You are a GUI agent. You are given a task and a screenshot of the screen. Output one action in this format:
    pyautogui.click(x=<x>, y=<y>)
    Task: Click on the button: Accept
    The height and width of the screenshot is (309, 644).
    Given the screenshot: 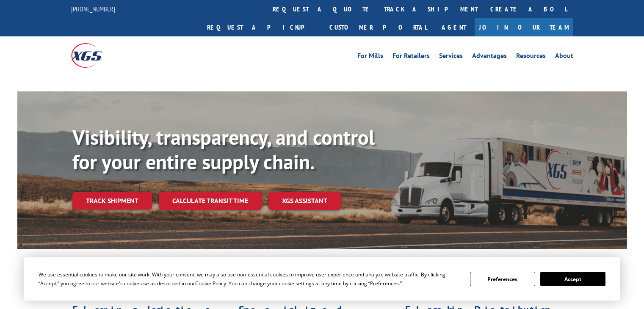 What is the action you would take?
    pyautogui.click(x=573, y=279)
    